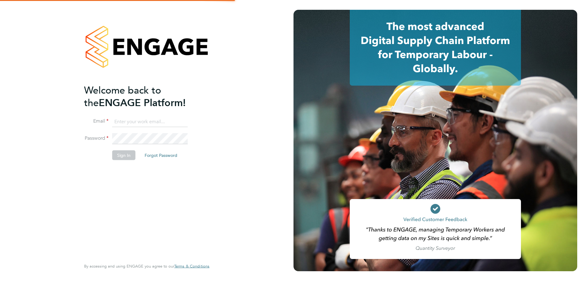  What do you see at coordinates (192, 266) in the screenshot?
I see `span: Terms & Conditions` at bounding box center [192, 266].